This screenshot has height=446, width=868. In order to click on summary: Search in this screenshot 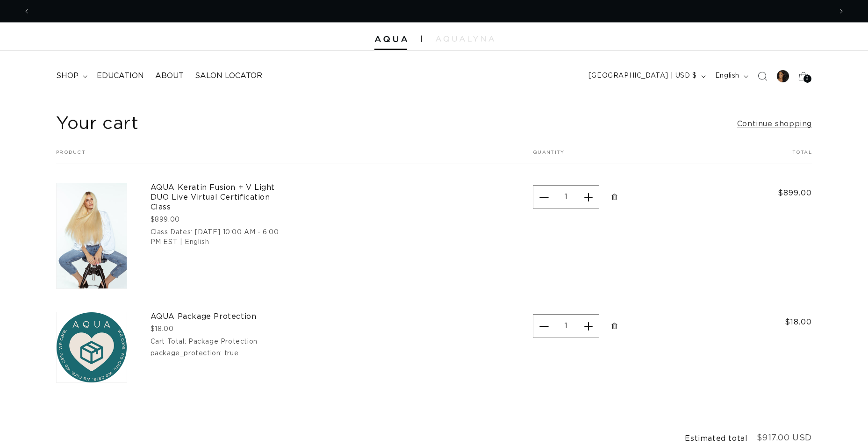, I will do `click(763, 76)`.